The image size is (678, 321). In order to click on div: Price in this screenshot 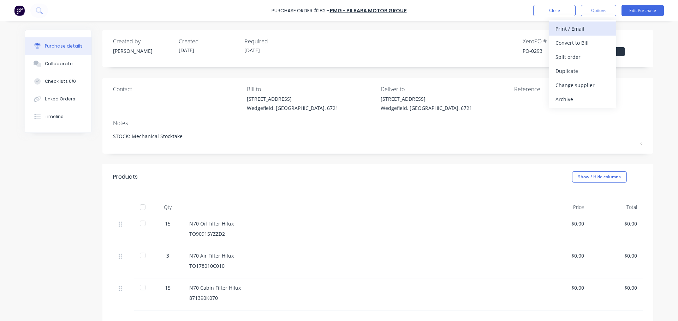, I will do `click(563, 207)`.